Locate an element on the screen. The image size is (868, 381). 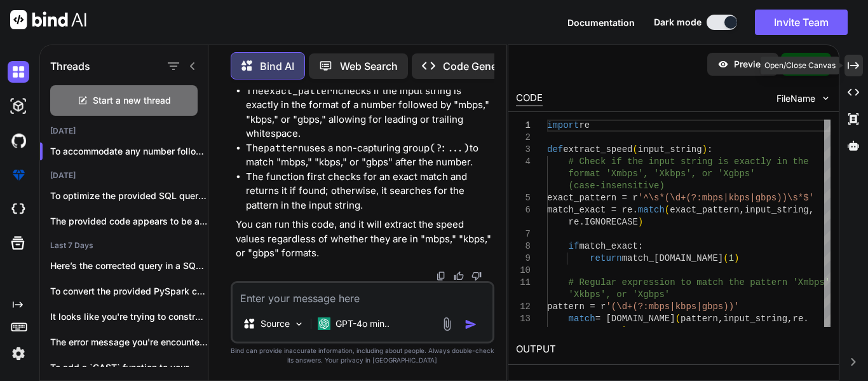
h1: Threads is located at coordinates (70, 66).